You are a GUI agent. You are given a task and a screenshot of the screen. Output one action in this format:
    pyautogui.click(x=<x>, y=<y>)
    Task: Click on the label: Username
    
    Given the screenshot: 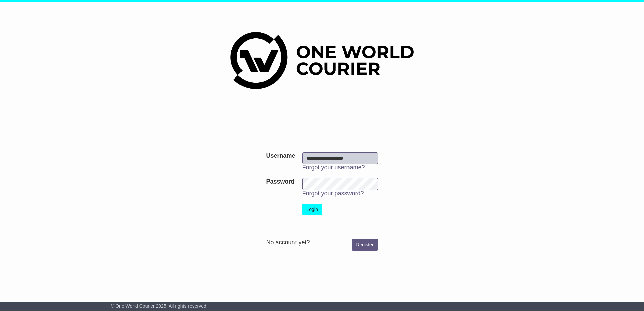 What is the action you would take?
    pyautogui.click(x=280, y=156)
    